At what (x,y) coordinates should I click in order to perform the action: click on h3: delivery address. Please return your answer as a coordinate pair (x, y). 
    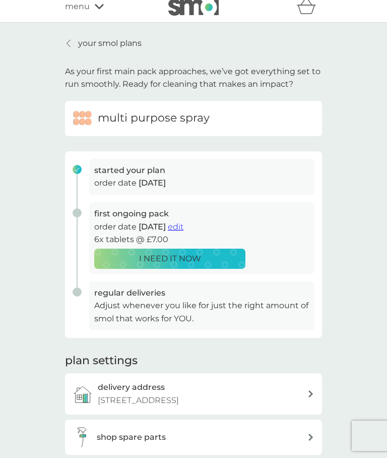
    Looking at the image, I should click on (131, 387).